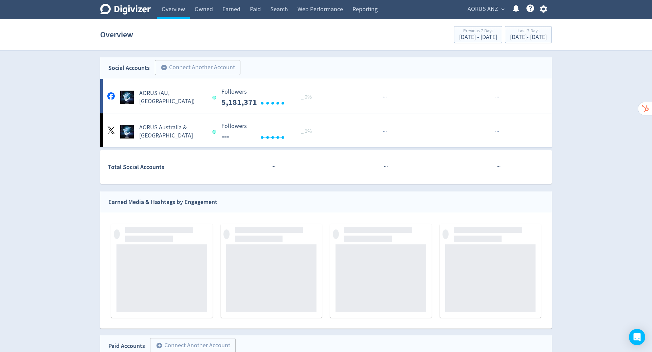  I want to click on p: Message from Hugo, sent 22m ago, so click(56, 28).